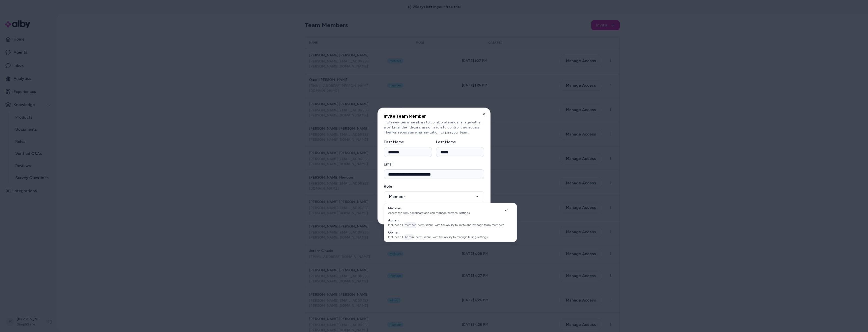  I want to click on label: First Name, so click(394, 142).